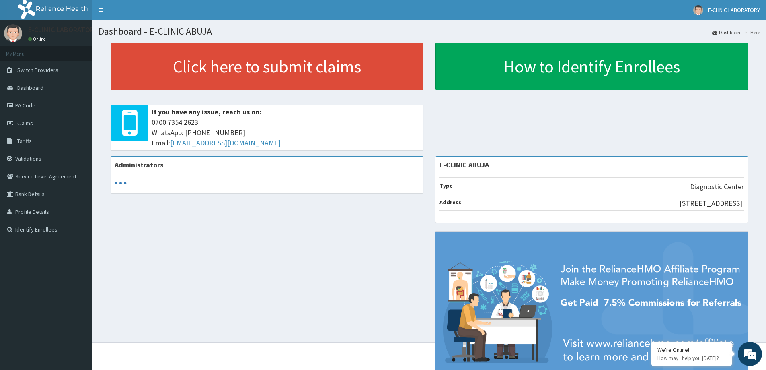 This screenshot has width=766, height=370. I want to click on b: Administrators, so click(139, 164).